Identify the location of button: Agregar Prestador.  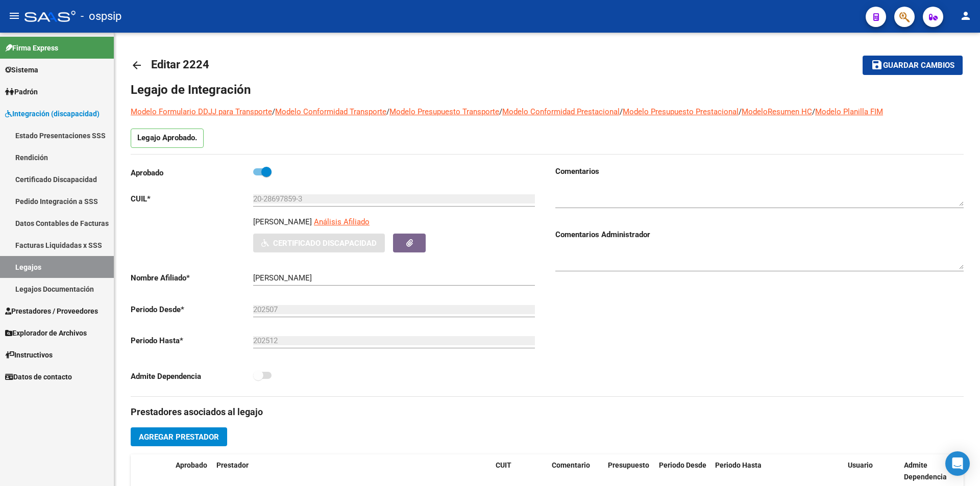
(179, 437).